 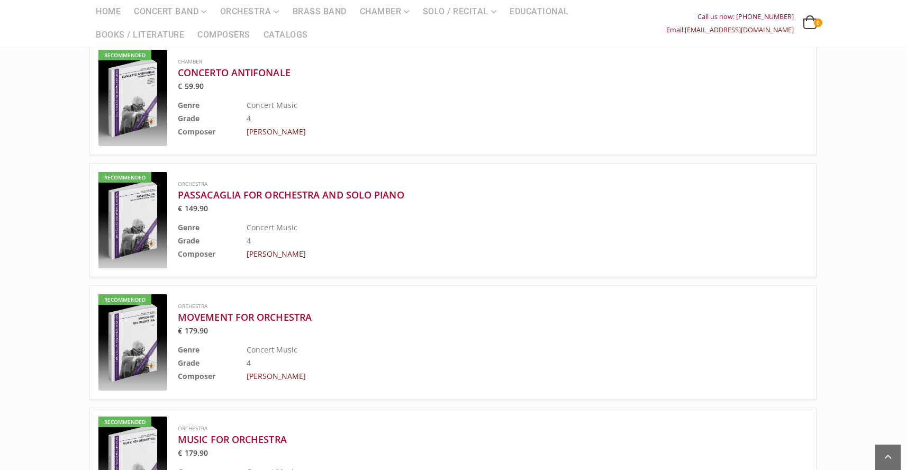 What do you see at coordinates (730, 30) in the screenshot?
I see `div: Email:` at bounding box center [730, 30].